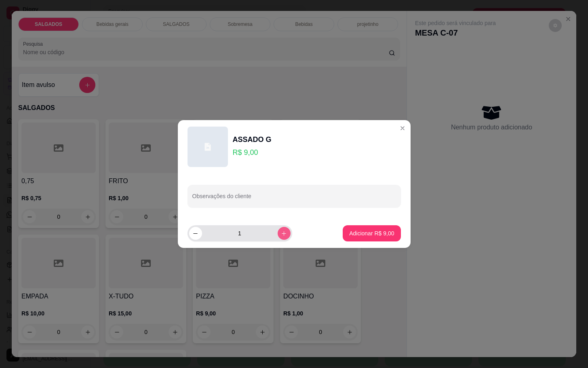 This screenshot has height=368, width=588. I want to click on input: Observações do cliente, so click(294, 200).